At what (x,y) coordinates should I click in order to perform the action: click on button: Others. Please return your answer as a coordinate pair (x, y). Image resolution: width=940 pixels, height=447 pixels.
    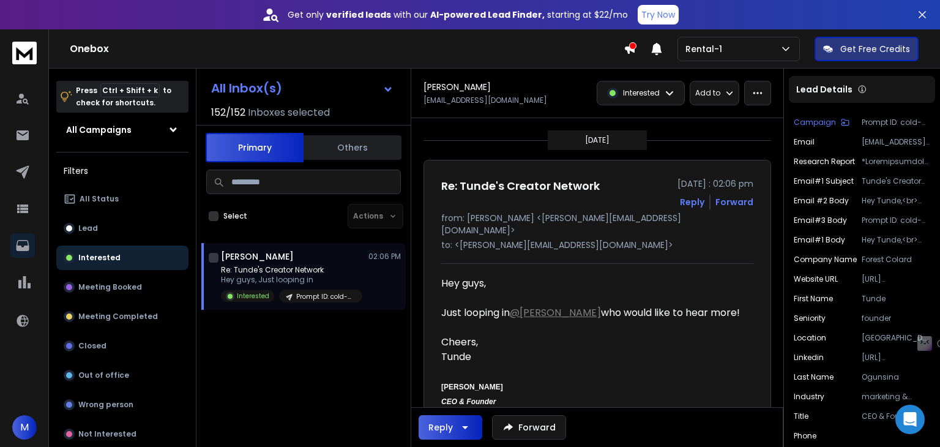
    Looking at the image, I should click on (353, 148).